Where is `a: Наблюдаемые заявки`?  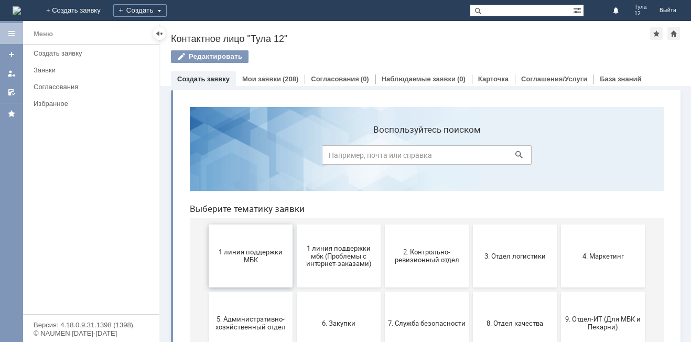
a: Наблюдаемые заявки is located at coordinates (418, 79).